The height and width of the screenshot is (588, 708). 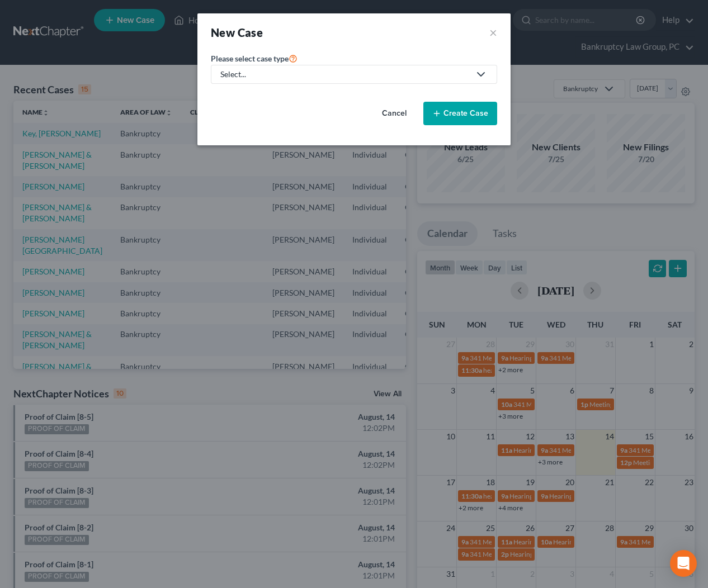 What do you see at coordinates (394, 113) in the screenshot?
I see `button: Cancel` at bounding box center [394, 113].